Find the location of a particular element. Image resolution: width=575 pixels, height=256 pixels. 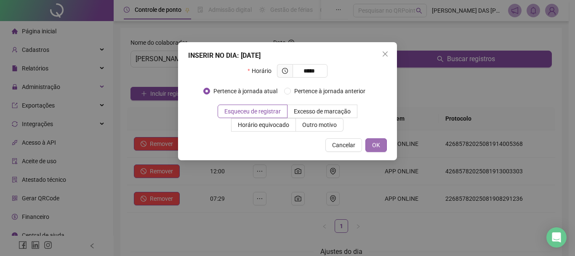

button: OK is located at coordinates (376, 145).